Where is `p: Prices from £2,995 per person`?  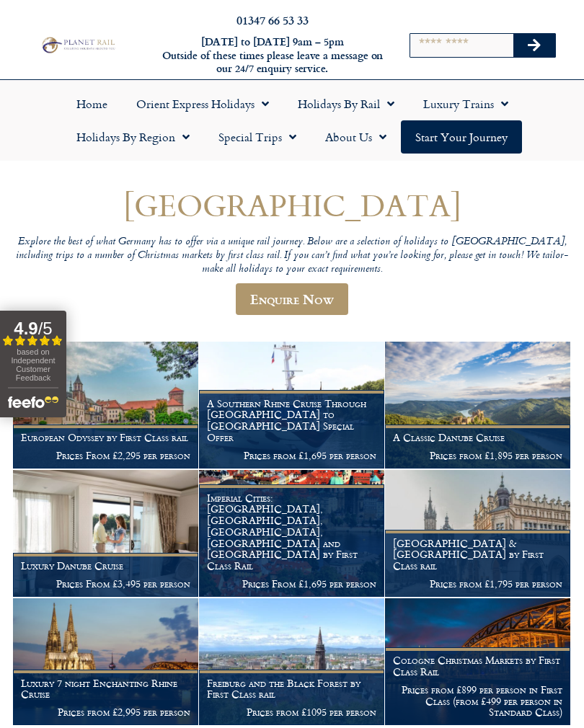
p: Prices from £2,995 per person is located at coordinates (105, 712).